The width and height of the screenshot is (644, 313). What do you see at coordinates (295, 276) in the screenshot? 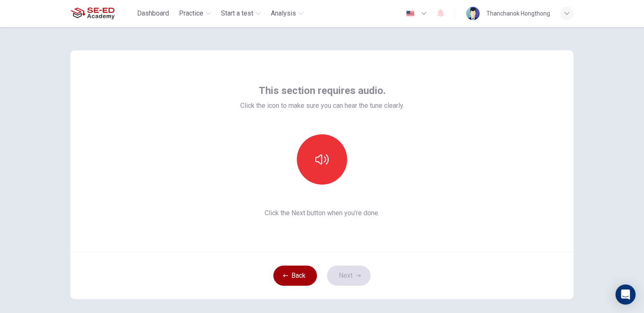
I see `button: Back` at bounding box center [295, 276].